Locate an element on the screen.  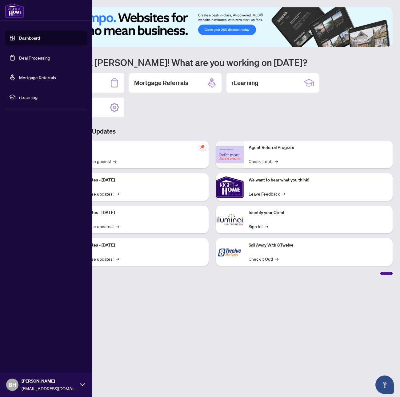
img: We want to hear what you think! is located at coordinates (230, 187).